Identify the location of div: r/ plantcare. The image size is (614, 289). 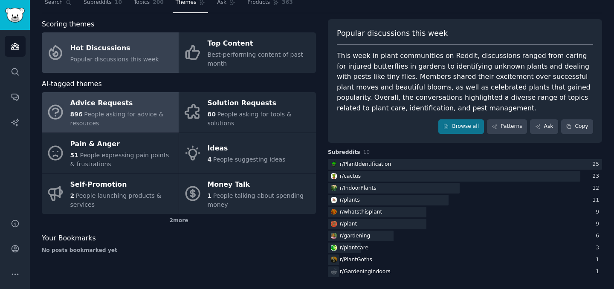
(354, 248).